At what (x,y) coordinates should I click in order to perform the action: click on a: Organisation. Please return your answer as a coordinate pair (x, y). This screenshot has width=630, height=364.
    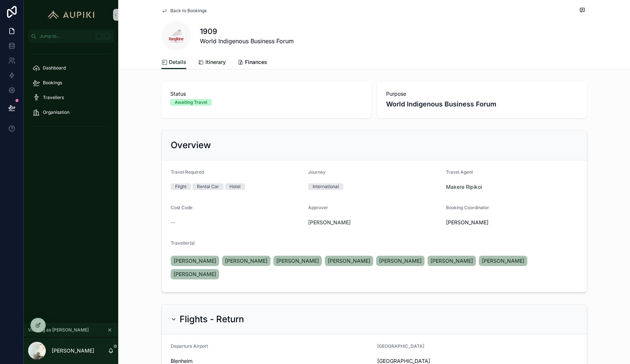
    Looking at the image, I should click on (71, 112).